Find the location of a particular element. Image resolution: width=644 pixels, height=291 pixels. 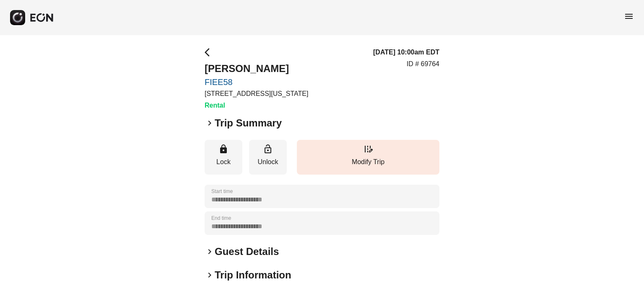

span: edit_road is located at coordinates (368, 149).